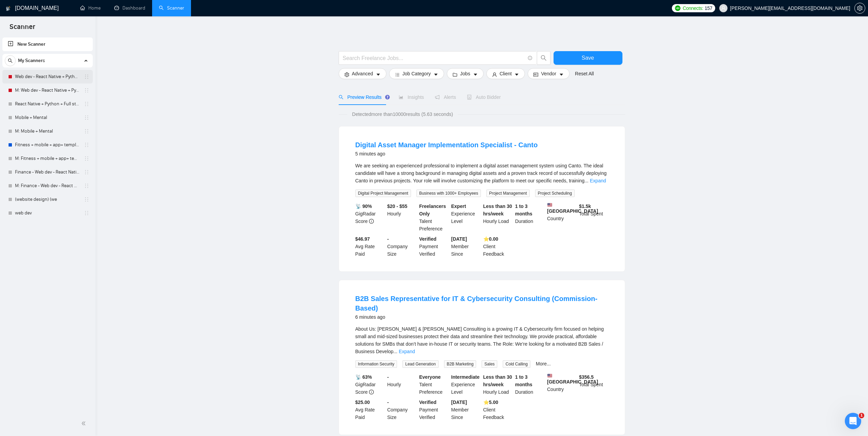  Describe the element at coordinates (517, 364) in the screenshot. I see `span: Cold Calling` at that location.